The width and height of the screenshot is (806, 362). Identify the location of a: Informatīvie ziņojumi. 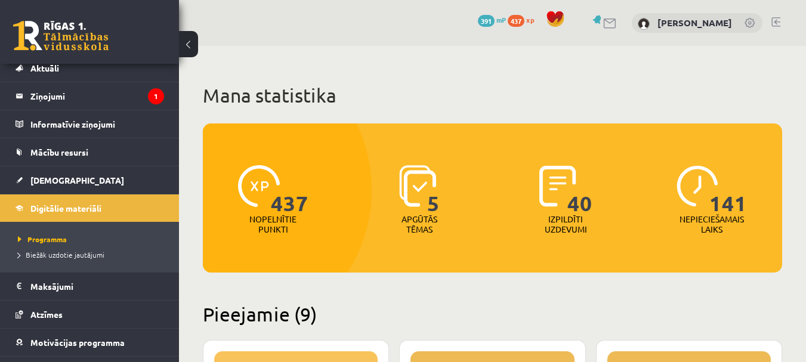
(90, 124).